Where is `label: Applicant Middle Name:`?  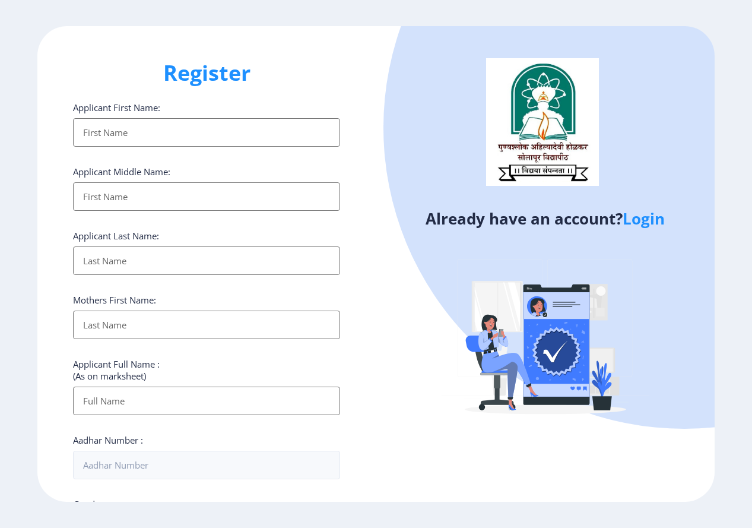
label: Applicant Middle Name: is located at coordinates (122, 172).